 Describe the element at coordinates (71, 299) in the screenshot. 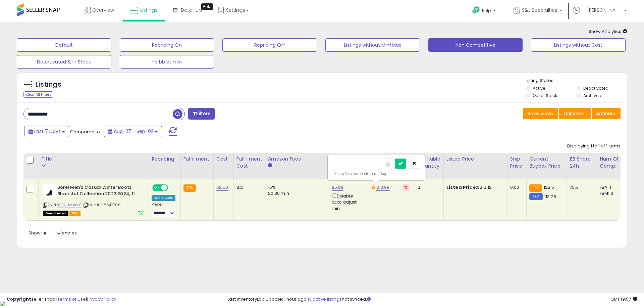

I see `a: Terms of Use` at that location.